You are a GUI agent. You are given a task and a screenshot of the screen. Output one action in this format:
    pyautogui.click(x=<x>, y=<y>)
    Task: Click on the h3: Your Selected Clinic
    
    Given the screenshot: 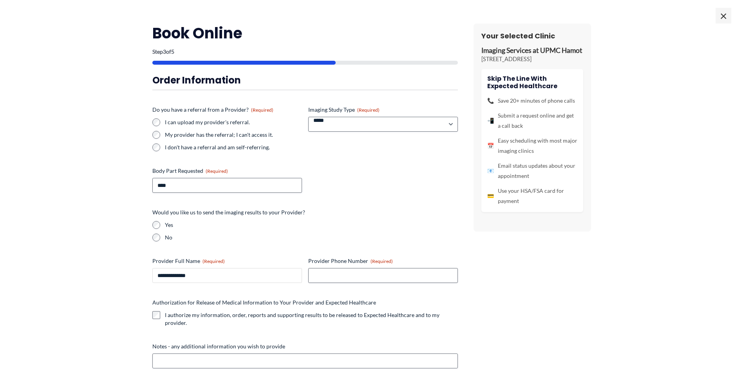 What is the action you would take?
    pyautogui.click(x=532, y=36)
    